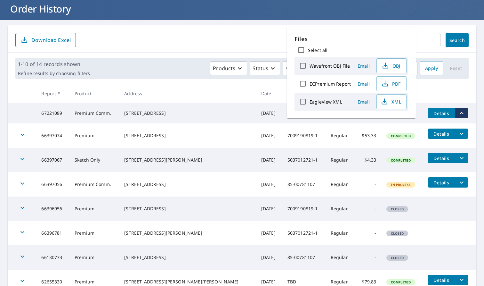 The width and height of the screenshot is (484, 286). What do you see at coordinates (432, 68) in the screenshot?
I see `button: Apply` at bounding box center [432, 68].